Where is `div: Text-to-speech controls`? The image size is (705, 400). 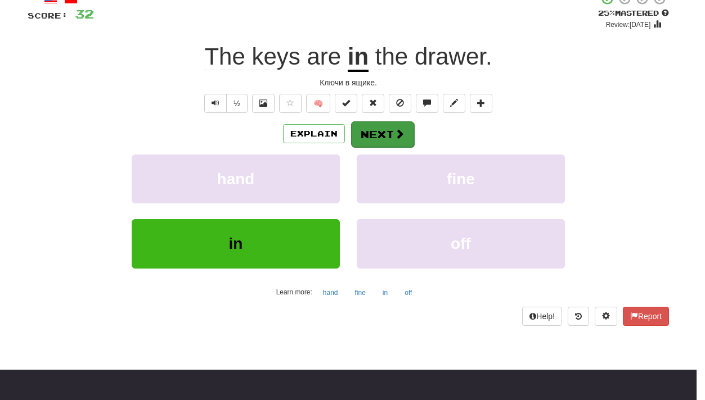
div: Text-to-speech controls is located at coordinates (224, 103).